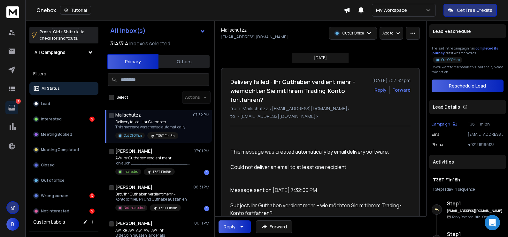  What do you see at coordinates (184, 62) in the screenshot?
I see `button: Others` at bounding box center [184, 62].